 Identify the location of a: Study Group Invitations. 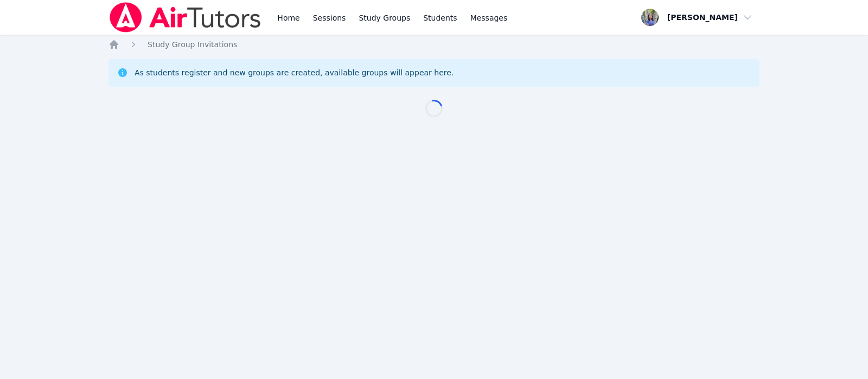
(192, 45).